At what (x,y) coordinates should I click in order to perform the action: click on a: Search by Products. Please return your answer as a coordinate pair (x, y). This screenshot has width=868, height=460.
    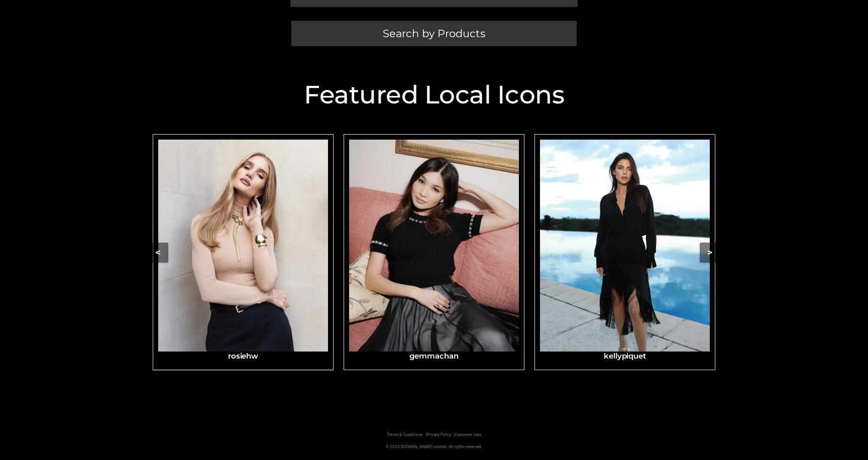
    Looking at the image, I should click on (434, 33).